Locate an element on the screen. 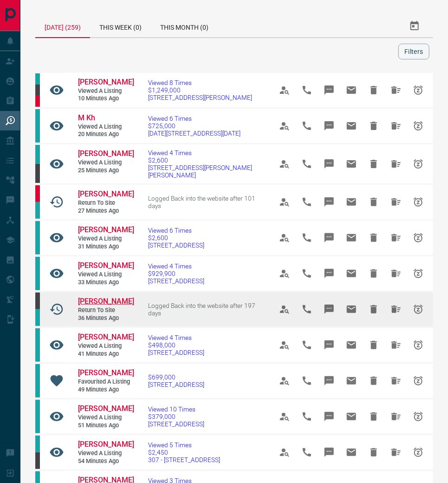  span: Logged Back into the website after 197 days is located at coordinates (202, 309).